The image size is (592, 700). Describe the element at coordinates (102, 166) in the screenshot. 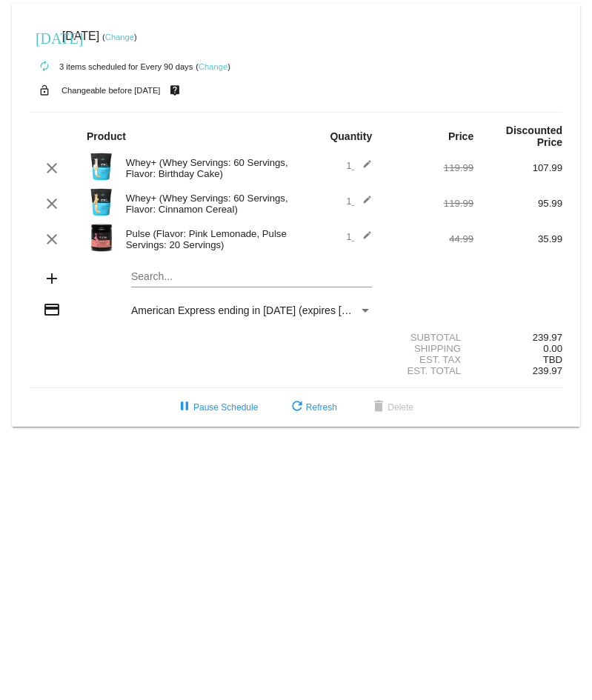

I see `img: Image-1-Carousel-Whey-5lb-Birthday-Cake.png` at that location.